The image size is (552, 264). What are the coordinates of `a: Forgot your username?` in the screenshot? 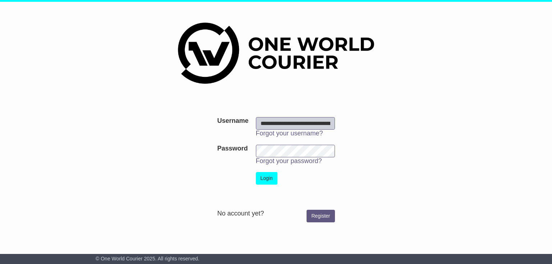 It's located at (289, 133).